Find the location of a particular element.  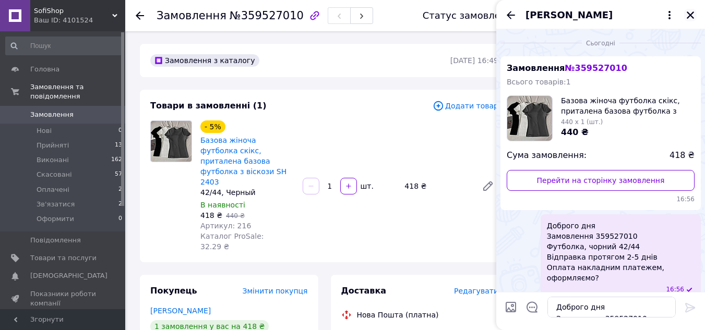

span: Оплачені is located at coordinates (53, 190).